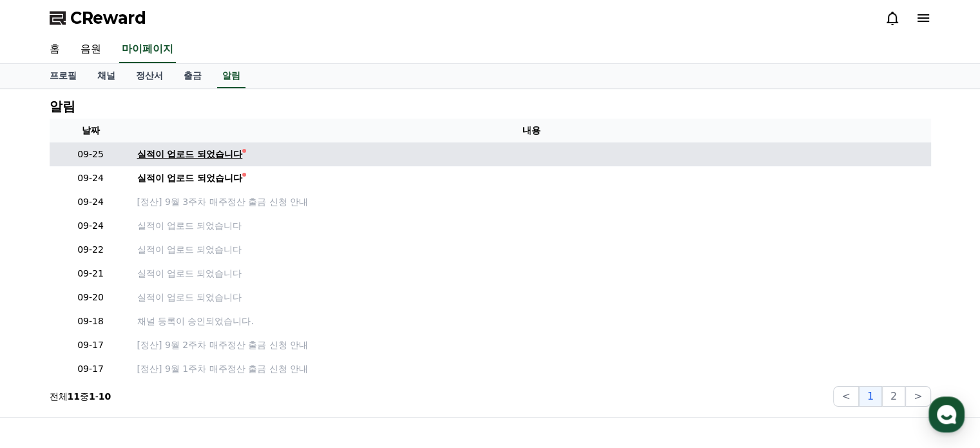  What do you see at coordinates (73, 396) in the screenshot?
I see `strong: 11` at bounding box center [73, 396].